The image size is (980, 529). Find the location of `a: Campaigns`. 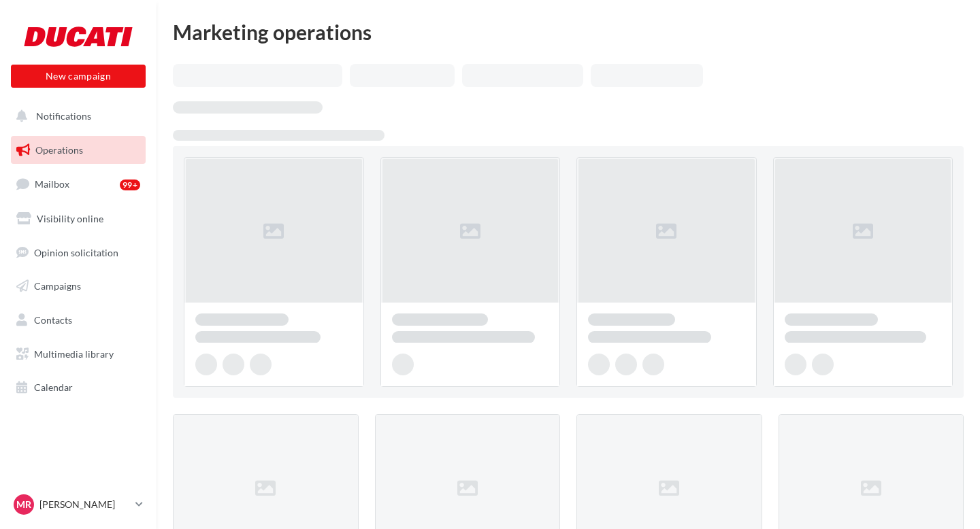

a: Campaigns is located at coordinates (79, 287).